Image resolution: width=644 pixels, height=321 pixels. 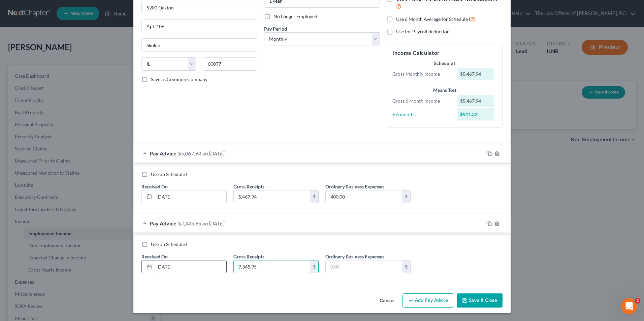 What do you see at coordinates (638, 301) in the screenshot?
I see `span: 2` at bounding box center [638, 301].